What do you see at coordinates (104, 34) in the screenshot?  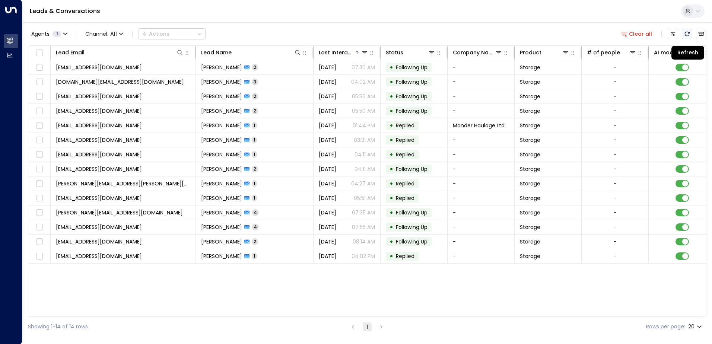 I see `button: Channel:All` at bounding box center [104, 34].